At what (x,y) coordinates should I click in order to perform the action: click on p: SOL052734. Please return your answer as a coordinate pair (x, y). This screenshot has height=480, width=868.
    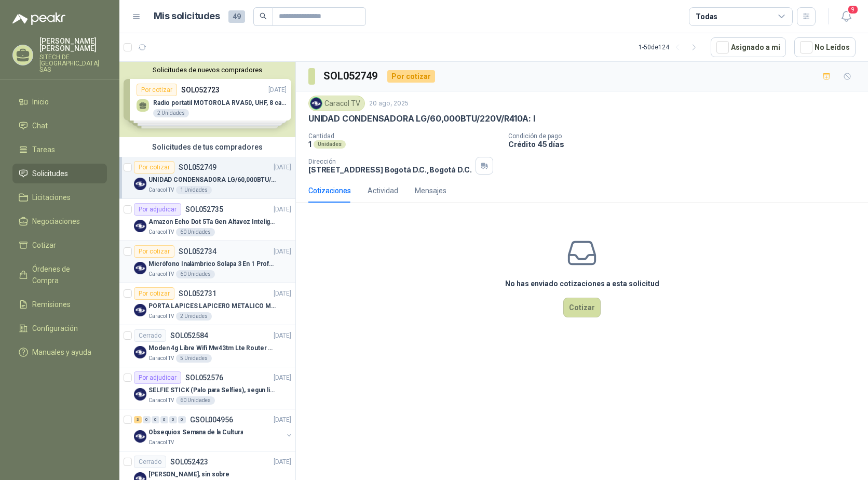
    Looking at the image, I should click on (198, 251).